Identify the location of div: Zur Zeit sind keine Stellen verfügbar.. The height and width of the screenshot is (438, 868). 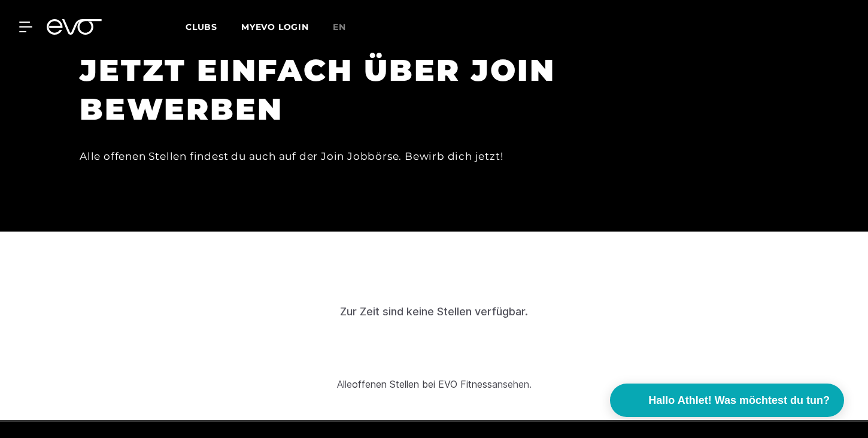
(434, 311).